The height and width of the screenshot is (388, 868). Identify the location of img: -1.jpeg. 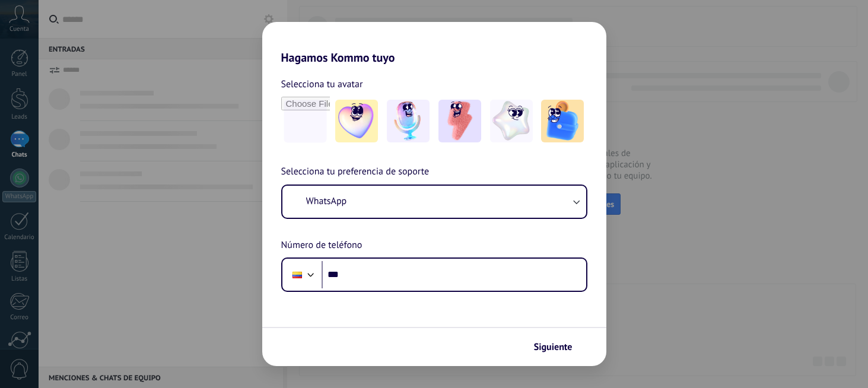
(357, 121).